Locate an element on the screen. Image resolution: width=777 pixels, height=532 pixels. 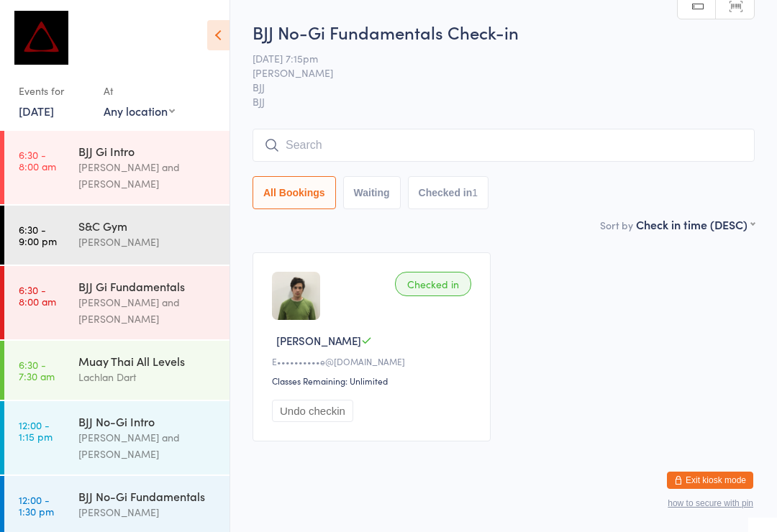
button: Exit kiosk mode is located at coordinates (710, 480).